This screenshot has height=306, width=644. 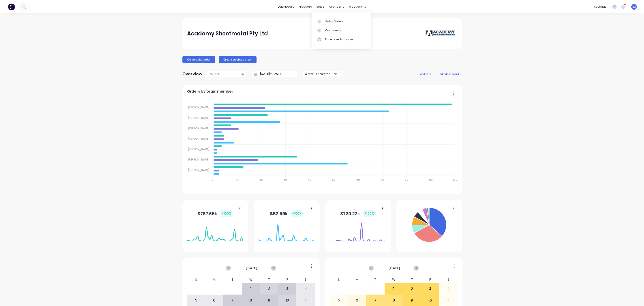 I want to click on div: sales, so click(x=320, y=7).